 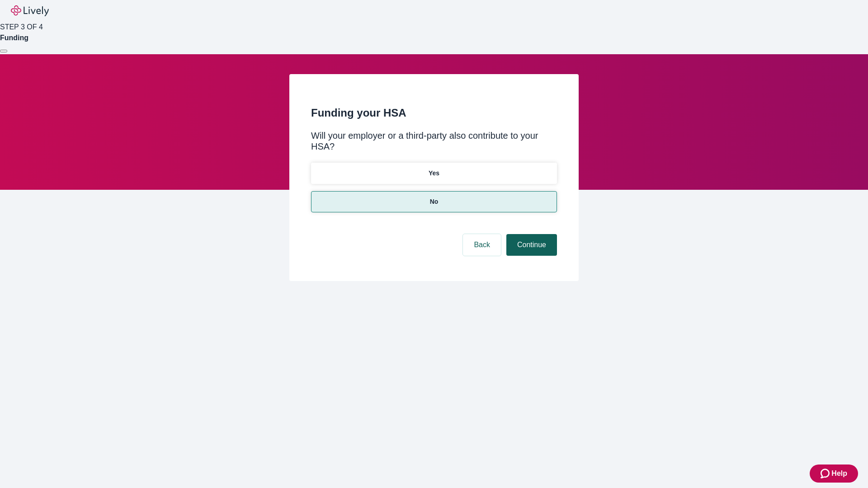 What do you see at coordinates (434, 173) in the screenshot?
I see `p: Yes` at bounding box center [434, 173].